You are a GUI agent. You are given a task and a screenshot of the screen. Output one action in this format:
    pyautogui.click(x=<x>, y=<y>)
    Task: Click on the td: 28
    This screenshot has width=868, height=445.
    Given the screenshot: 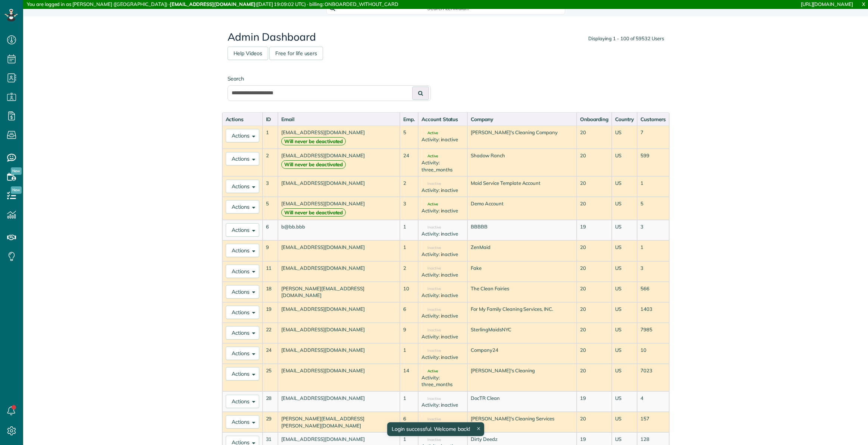 What is the action you would take?
    pyautogui.click(x=270, y=402)
    